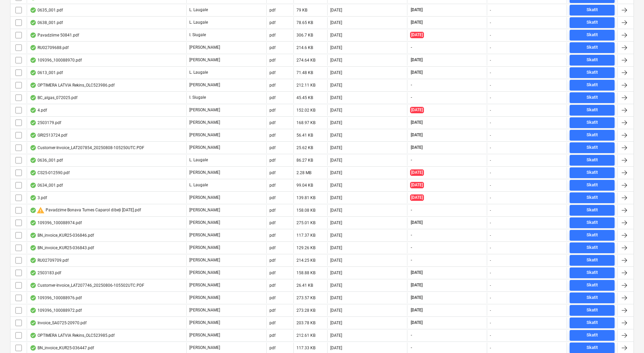 The height and width of the screenshot is (353, 644). What do you see at coordinates (306, 236) in the screenshot?
I see `div: 117.37 KB` at bounding box center [306, 236].